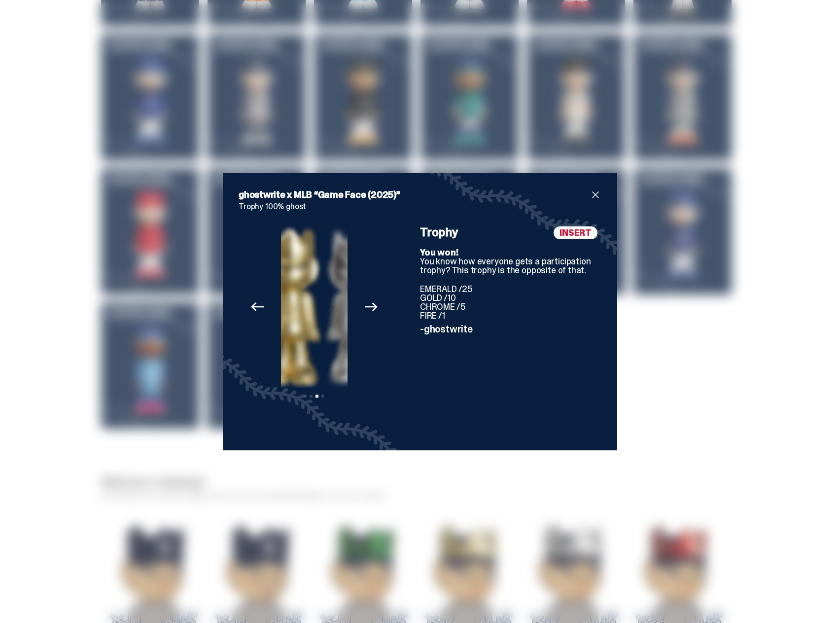  Describe the element at coordinates (440, 253) in the screenshot. I see `b: You won!` at that location.